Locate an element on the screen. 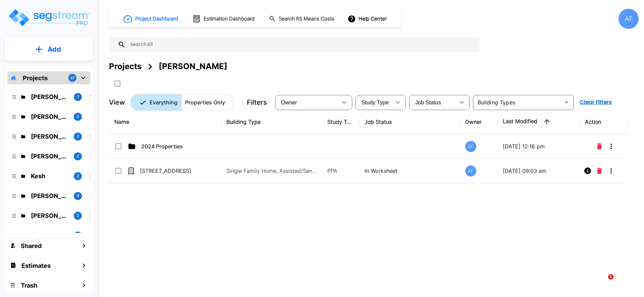 This screenshot has width=644, height=297. p: Chuny Herzka is located at coordinates (50, 216).